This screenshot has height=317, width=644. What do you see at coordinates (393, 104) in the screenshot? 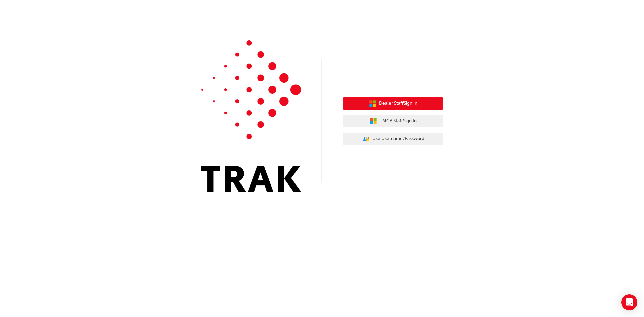
I see `button: Dealer StaffSign In` at bounding box center [393, 104].